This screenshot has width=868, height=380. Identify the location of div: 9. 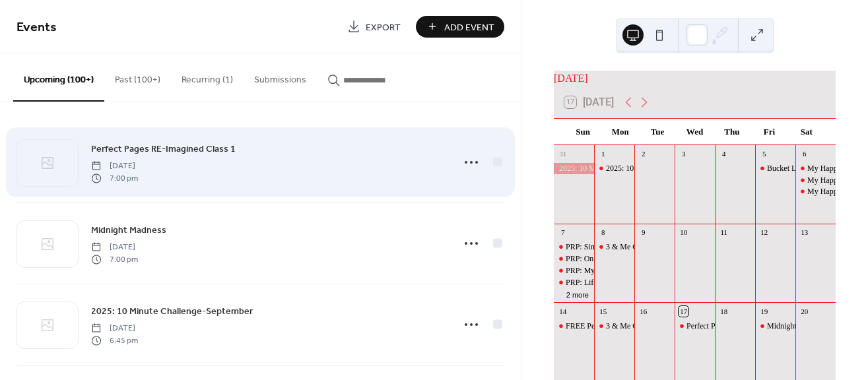
(643, 233).